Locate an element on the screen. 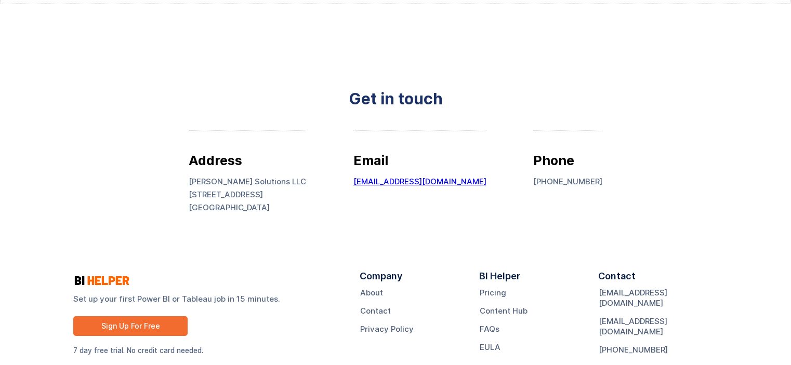 The image size is (791, 365). a: Content Hub is located at coordinates (504, 311).